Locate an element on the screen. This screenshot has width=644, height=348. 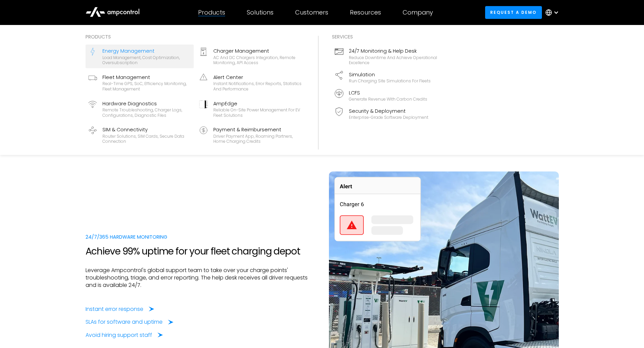
div: Resources is located at coordinates (365, 13).